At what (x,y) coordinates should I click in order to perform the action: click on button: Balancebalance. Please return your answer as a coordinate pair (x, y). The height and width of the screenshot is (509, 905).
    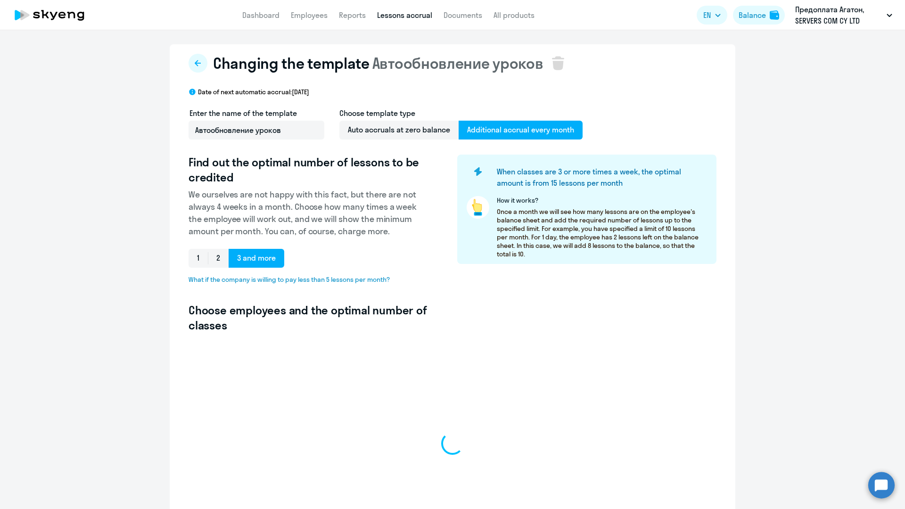
    Looking at the image, I should click on (759, 15).